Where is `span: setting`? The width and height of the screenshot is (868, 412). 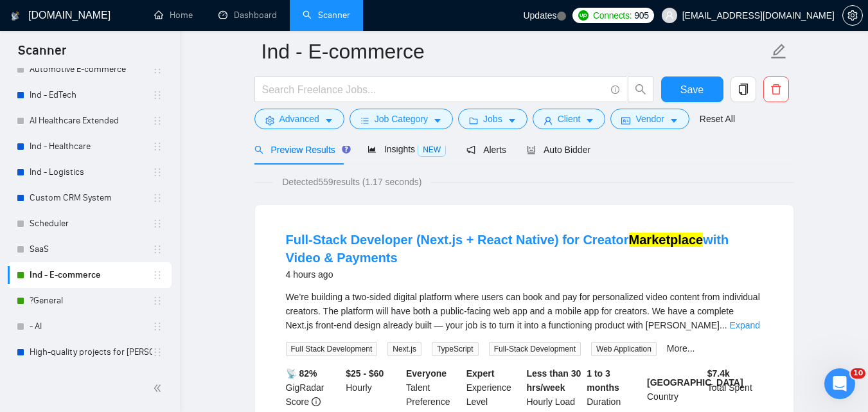
span: setting is located at coordinates (853, 16).